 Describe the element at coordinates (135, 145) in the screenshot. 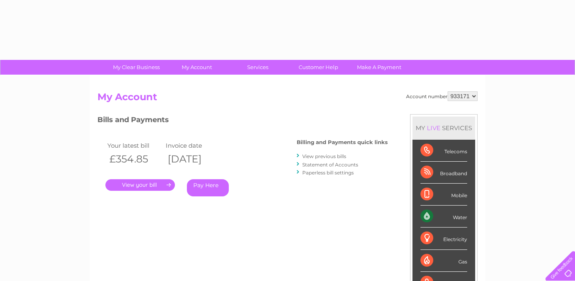

I see `td: Your latest bill` at that location.